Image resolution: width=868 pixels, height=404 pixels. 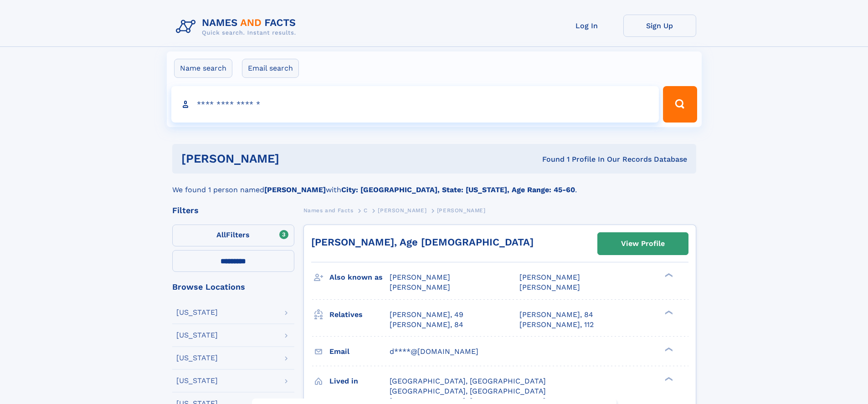 I want to click on button: Search Button, so click(x=679, y=104).